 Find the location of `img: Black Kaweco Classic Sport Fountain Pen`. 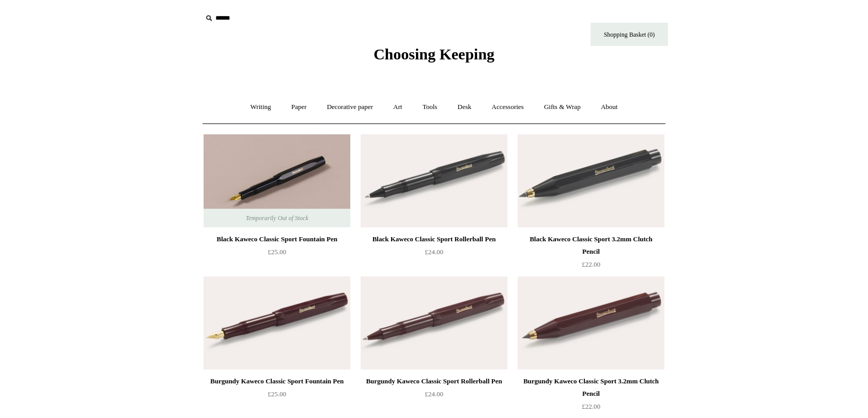

img: Black Kaweco Classic Sport Fountain Pen is located at coordinates (277, 181).